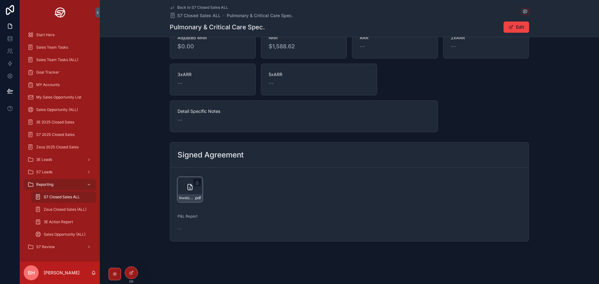  I want to click on span: P&L Report, so click(188, 216).